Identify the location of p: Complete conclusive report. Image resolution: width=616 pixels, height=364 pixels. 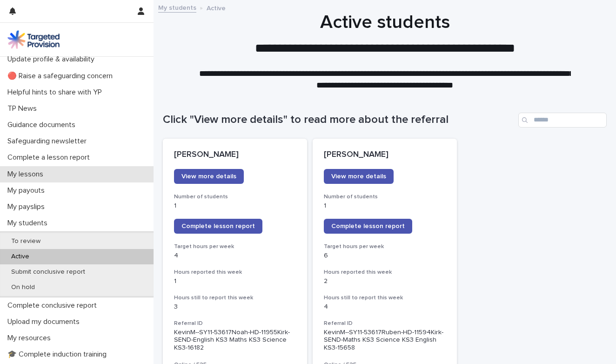
(54, 305).